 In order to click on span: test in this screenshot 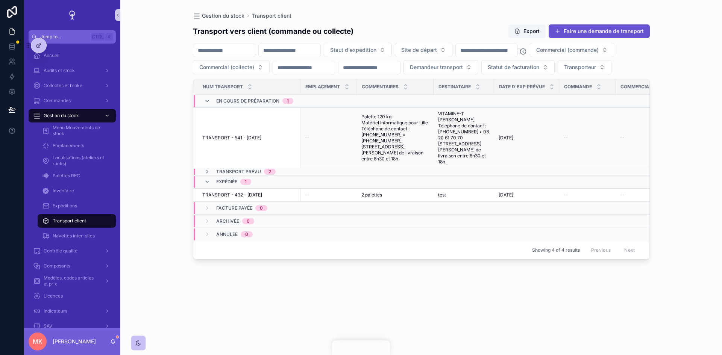, I will do `click(442, 195)`.